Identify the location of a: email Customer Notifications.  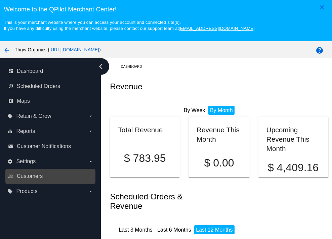
(51, 146).